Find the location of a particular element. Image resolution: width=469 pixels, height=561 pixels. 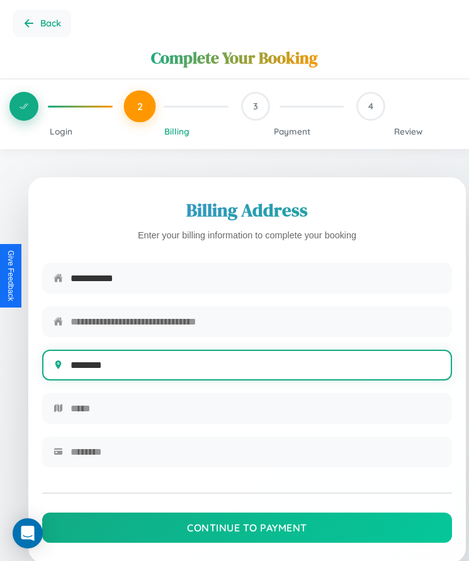

h1: Complete Your Booking is located at coordinates (234, 58).